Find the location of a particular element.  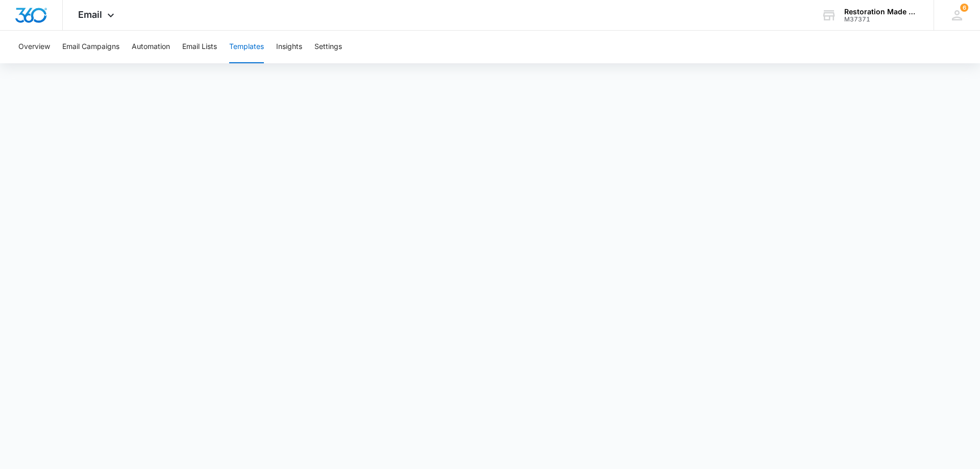

button: Overview is located at coordinates (34, 47).